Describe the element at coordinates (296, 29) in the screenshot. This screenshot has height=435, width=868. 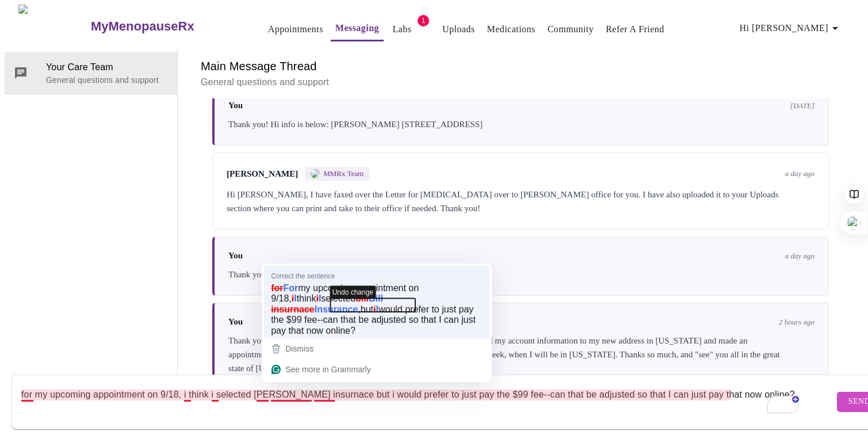
I see `button: Appointments` at that location.